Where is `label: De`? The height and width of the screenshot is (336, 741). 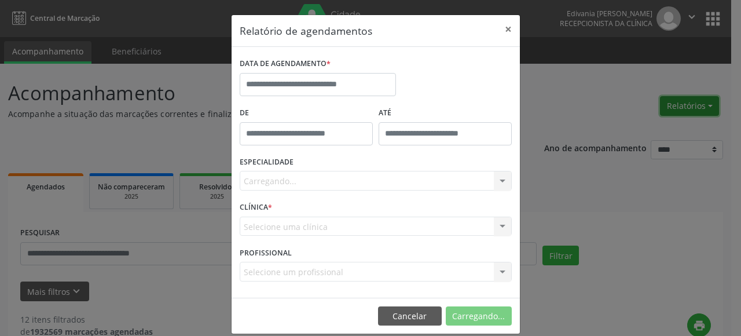 label: De is located at coordinates (306, 113).